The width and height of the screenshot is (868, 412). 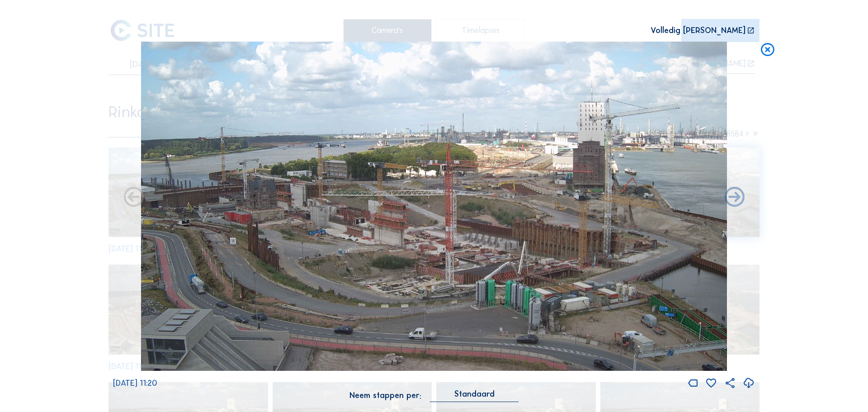 What do you see at coordinates (434, 206) in the screenshot?
I see `img: Image` at bounding box center [434, 206].